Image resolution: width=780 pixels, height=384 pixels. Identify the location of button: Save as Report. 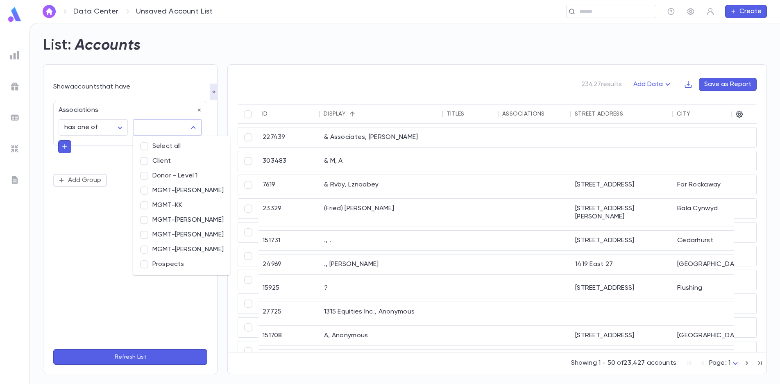
(728, 84).